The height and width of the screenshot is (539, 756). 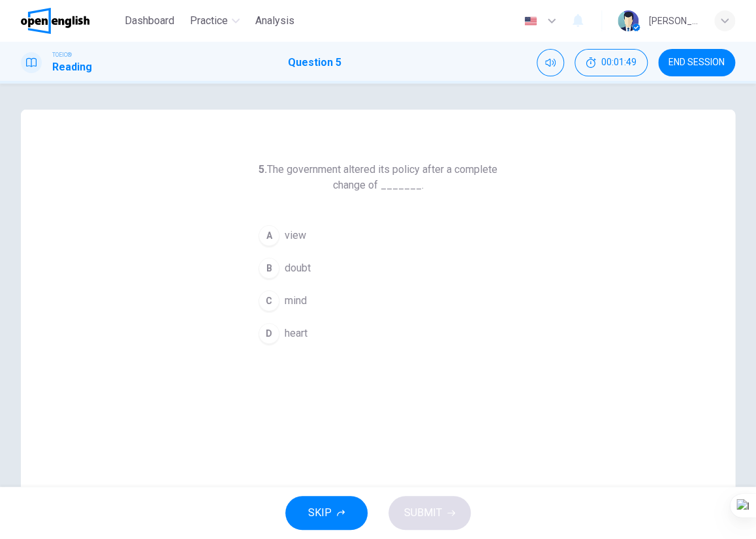 What do you see at coordinates (315, 63) in the screenshot?
I see `h1: Question 5` at bounding box center [315, 63].